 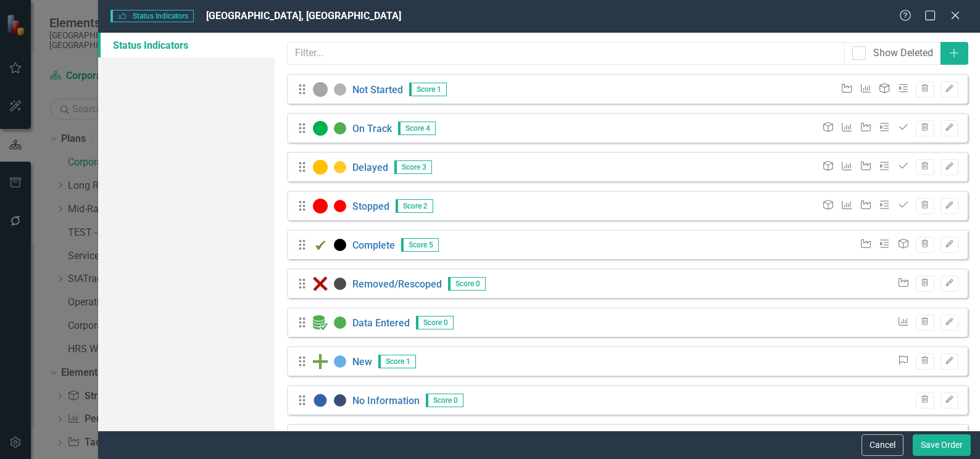 What do you see at coordinates (413, 167) in the screenshot?
I see `span: Score 3` at bounding box center [413, 167].